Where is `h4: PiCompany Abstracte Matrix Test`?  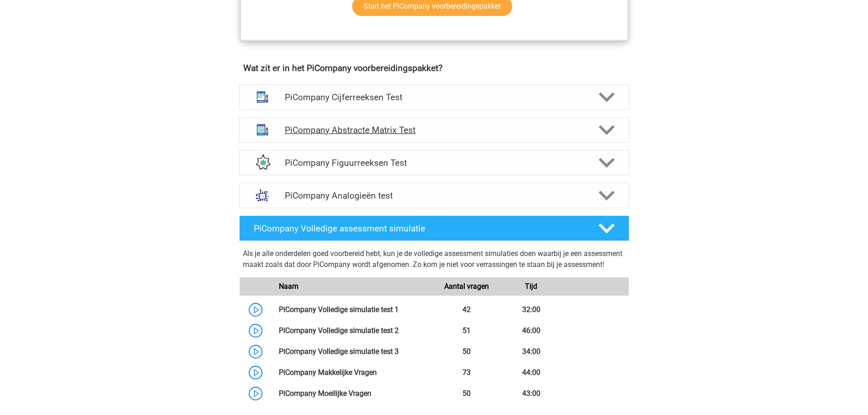
h4: PiCompany Abstracte Matrix Test is located at coordinates (434, 130).